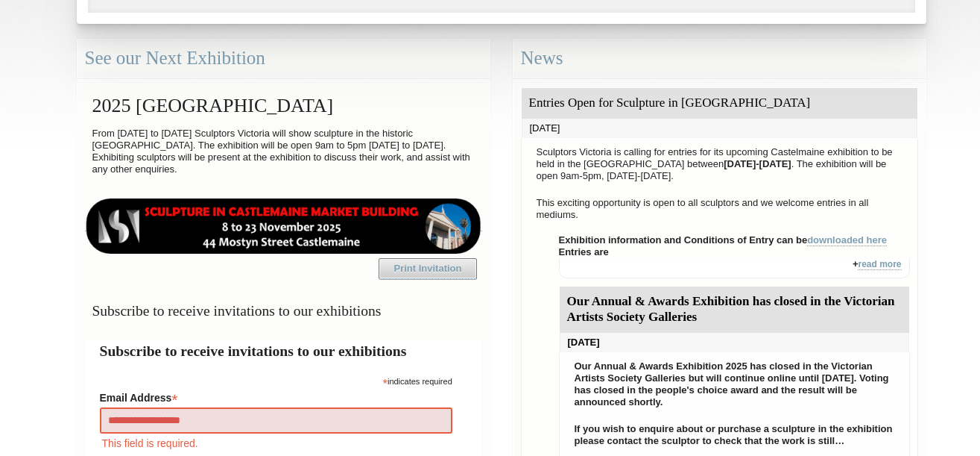  What do you see at coordinates (719, 164) in the screenshot?
I see `p: Sculptors Victoria is calling for entries for its upcoming Castelmaine exhibition to be held in t...` at bounding box center [719, 164].